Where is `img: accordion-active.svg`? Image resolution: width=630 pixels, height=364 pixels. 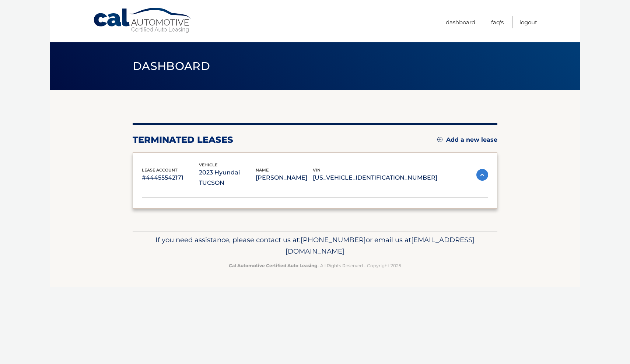
img: accordion-active.svg is located at coordinates (482, 175).